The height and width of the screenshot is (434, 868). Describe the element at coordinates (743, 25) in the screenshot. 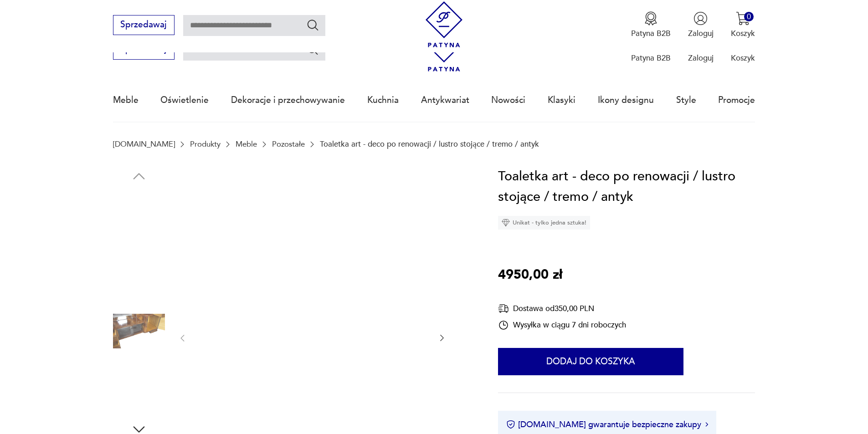

I see `button: 0Koszyk` at that location.